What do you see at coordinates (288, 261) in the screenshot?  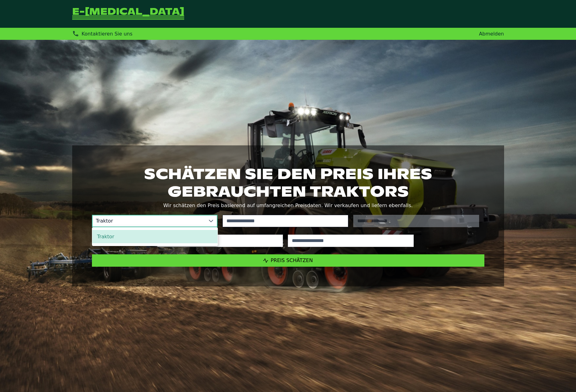 I see `button: Preis schätzen` at bounding box center [288, 261].